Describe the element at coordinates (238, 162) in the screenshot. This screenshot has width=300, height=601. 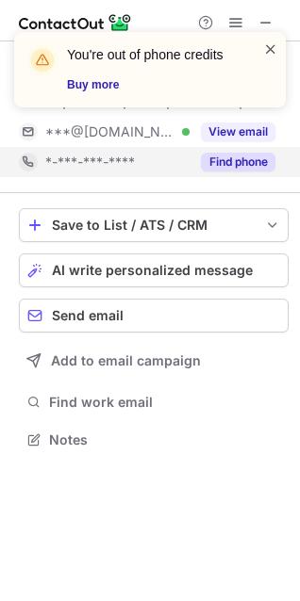
I see `button: Reveal Button` at that location.